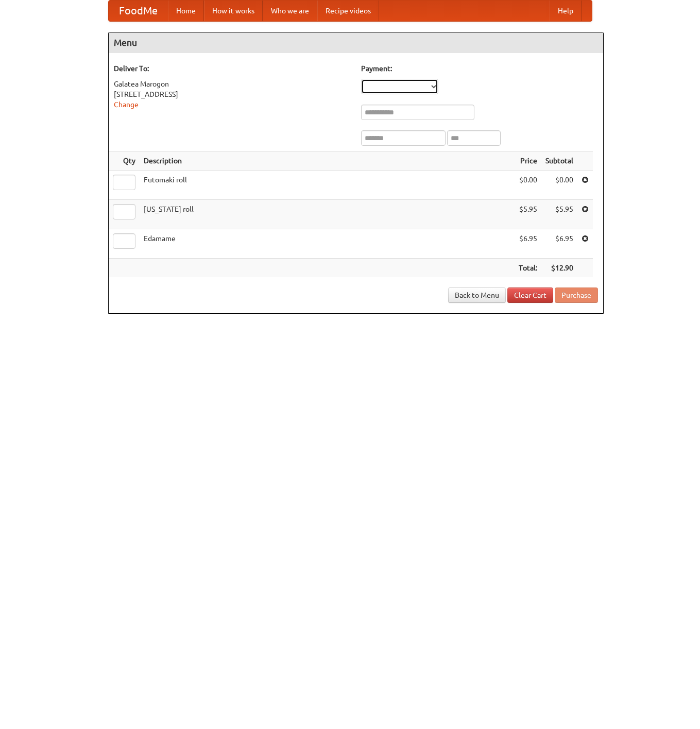 This screenshot has width=700, height=729. Describe the element at coordinates (126, 105) in the screenshot. I see `a: Change` at that location.